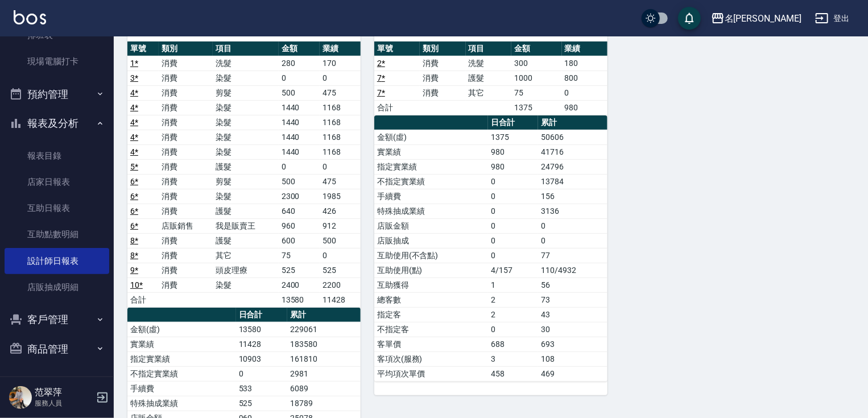  What do you see at coordinates (431, 359) in the screenshot?
I see `td: 客項次(服務)` at bounding box center [431, 359].